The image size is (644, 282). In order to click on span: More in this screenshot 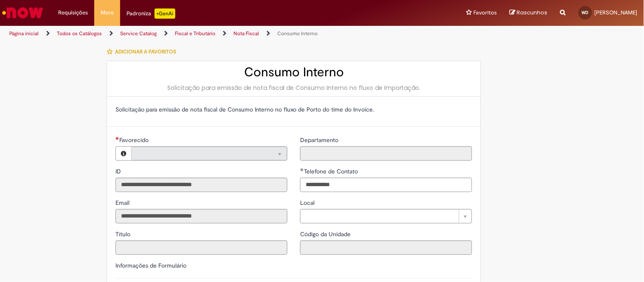, I will do `click(107, 13)`.